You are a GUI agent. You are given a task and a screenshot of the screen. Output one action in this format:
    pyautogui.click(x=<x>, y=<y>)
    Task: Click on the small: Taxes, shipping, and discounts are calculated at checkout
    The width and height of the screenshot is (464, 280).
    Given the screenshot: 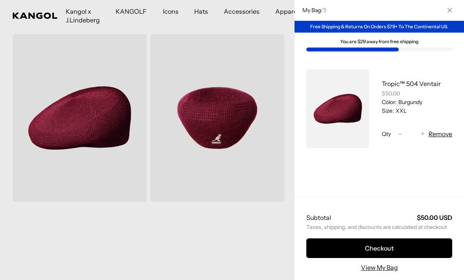 What is the action you would take?
    pyautogui.click(x=379, y=227)
    